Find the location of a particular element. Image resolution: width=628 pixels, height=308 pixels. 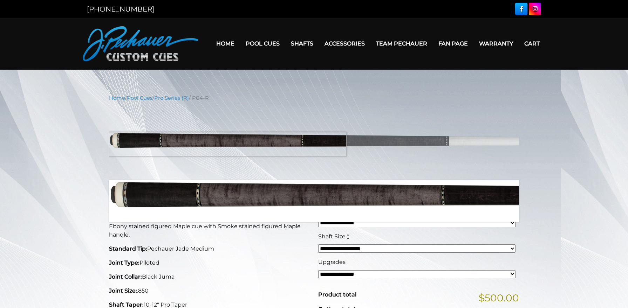

strong: P04-R Pool Cue is located at coordinates (165, 194).